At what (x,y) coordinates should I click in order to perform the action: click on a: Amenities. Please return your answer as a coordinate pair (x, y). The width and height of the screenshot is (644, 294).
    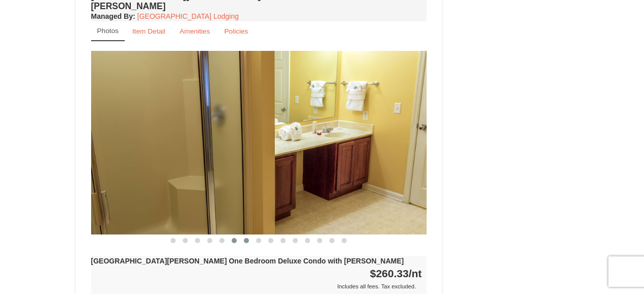
    Looking at the image, I should click on (195, 31).